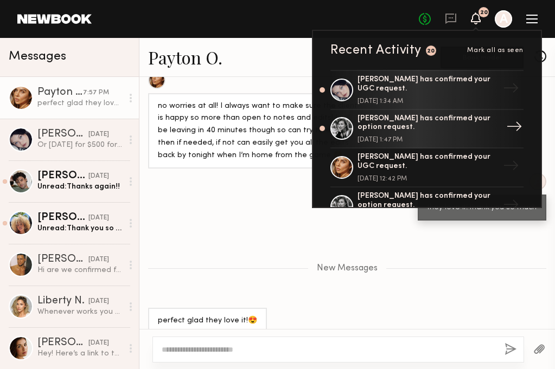  Describe the element at coordinates (63, 301) in the screenshot. I see `div: Liberty N.` at that location.